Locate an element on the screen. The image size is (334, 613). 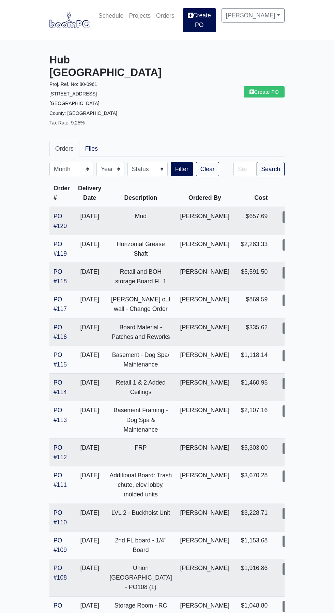
td: $1,916.86 is located at coordinates (253, 578).